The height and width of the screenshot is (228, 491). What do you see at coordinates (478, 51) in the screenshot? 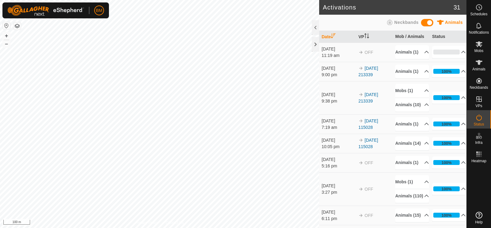
I see `span: Mobs` at bounding box center [478, 51].